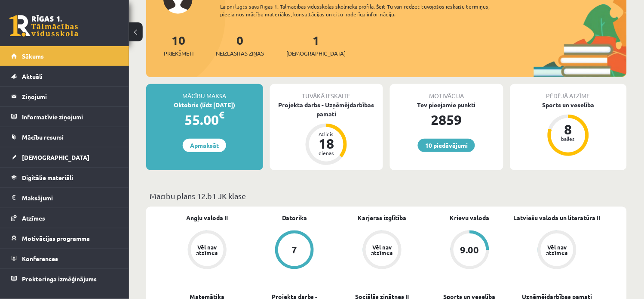 This screenshot has width=644, height=299. What do you see at coordinates (294, 218) in the screenshot?
I see `a: Datorika` at bounding box center [294, 218].